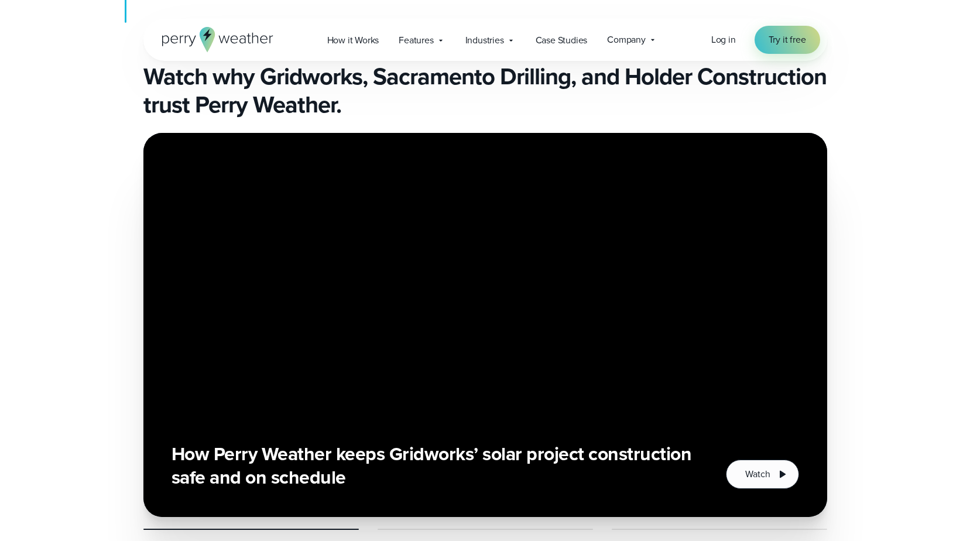  I want to click on div: slideshow, so click(485, 325).